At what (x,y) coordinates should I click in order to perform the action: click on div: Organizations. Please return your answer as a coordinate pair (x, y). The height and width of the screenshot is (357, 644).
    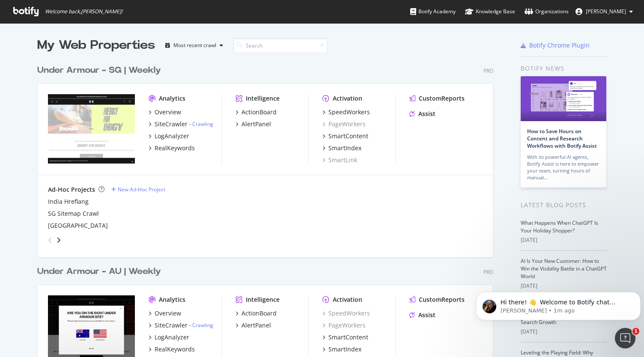
    Looking at the image, I should click on (546, 12).